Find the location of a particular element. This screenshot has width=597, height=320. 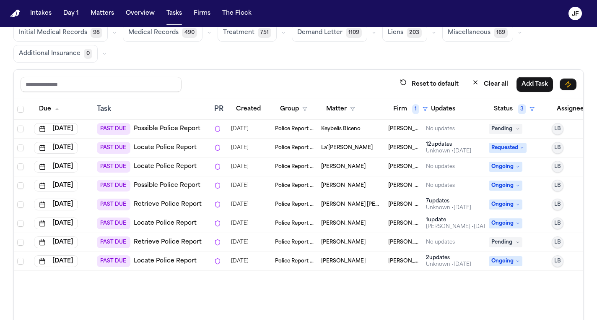

button: Firms is located at coordinates (202, 13).